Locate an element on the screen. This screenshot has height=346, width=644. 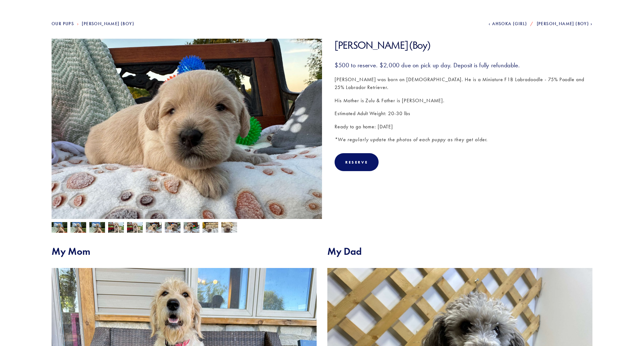
img: Luke Skywalker 9.jpg is located at coordinates (78, 228).